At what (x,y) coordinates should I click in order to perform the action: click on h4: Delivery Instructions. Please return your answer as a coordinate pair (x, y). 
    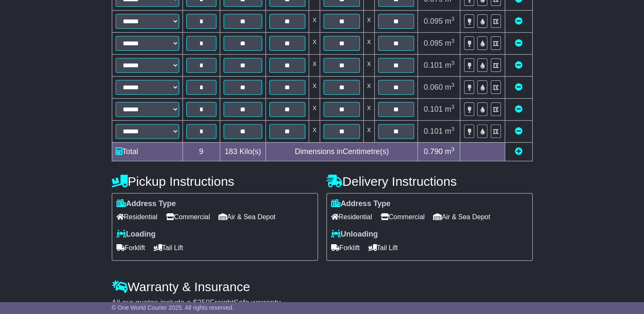
    Looking at the image, I should click on (430, 181).